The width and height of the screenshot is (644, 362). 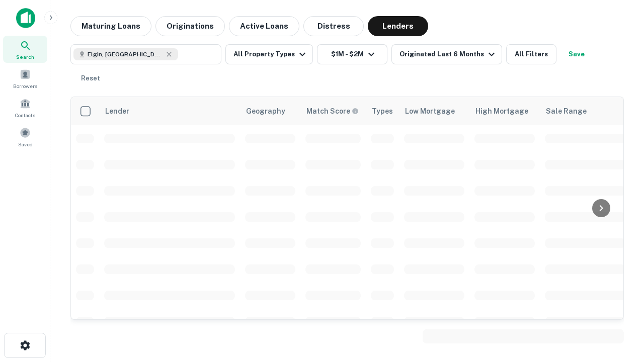 What do you see at coordinates (585, 111) in the screenshot?
I see `th: Sale Range` at bounding box center [585, 111].